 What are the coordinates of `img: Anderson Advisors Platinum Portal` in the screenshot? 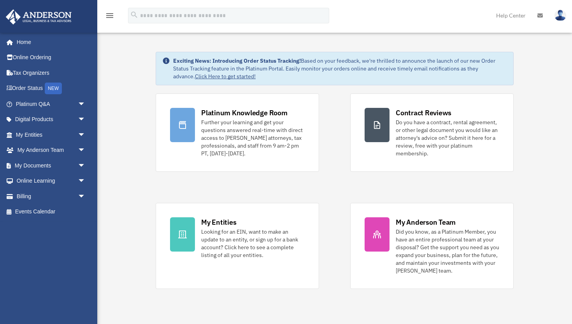 It's located at (39, 17).